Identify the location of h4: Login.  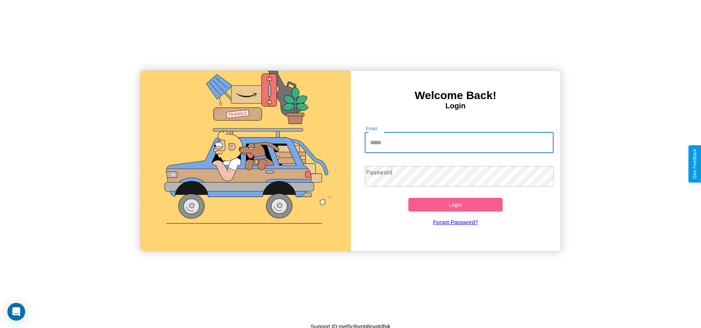
(456, 106).